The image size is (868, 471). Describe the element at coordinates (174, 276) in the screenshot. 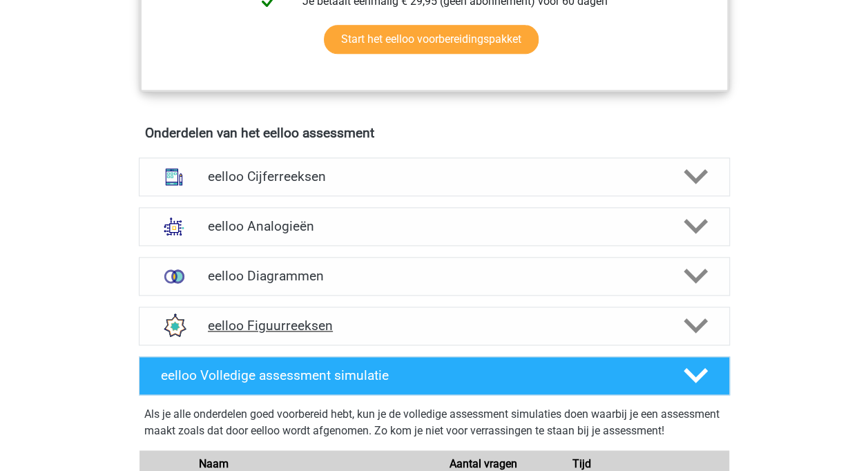

I see `img: venn diagrammen` at that location.